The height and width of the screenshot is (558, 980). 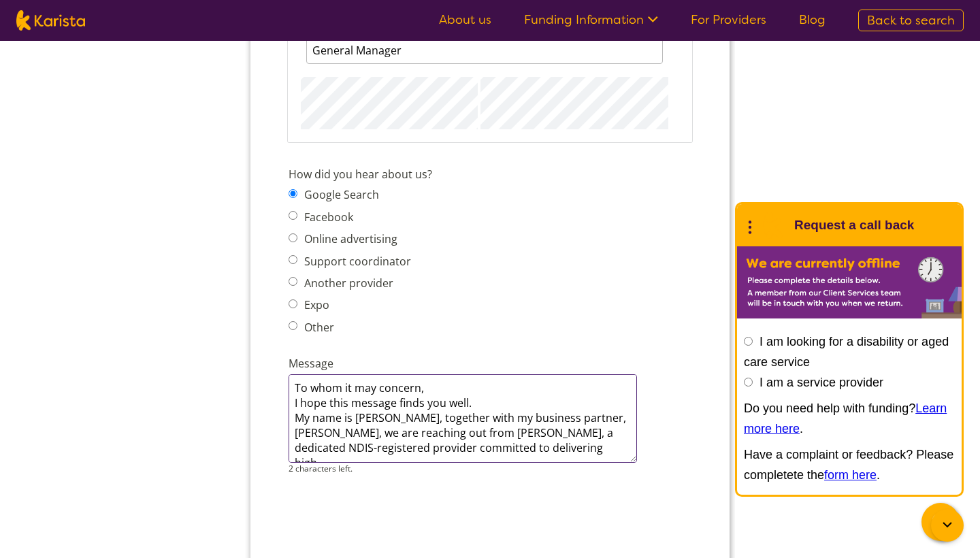 What do you see at coordinates (50, 20) in the screenshot?
I see `img: Karista logo` at bounding box center [50, 20].